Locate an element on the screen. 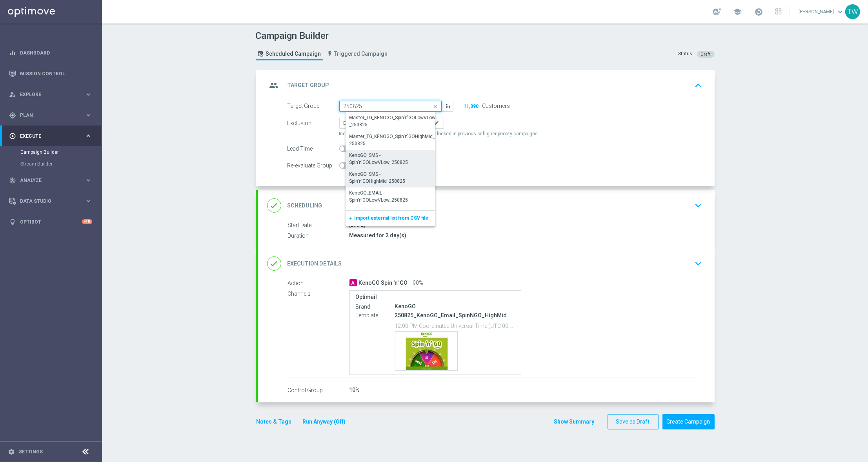  span: Execute is located at coordinates (52, 136).